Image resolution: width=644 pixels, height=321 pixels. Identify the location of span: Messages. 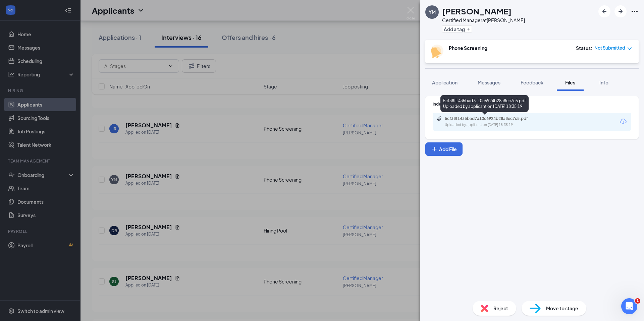
(489, 82).